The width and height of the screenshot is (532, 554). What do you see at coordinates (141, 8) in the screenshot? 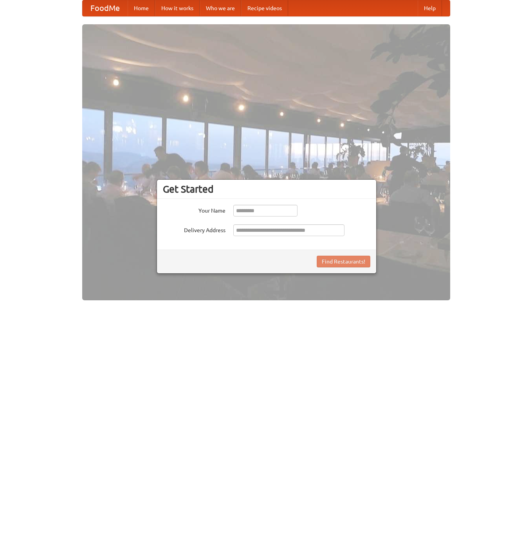
I see `a: Home` at bounding box center [141, 8].